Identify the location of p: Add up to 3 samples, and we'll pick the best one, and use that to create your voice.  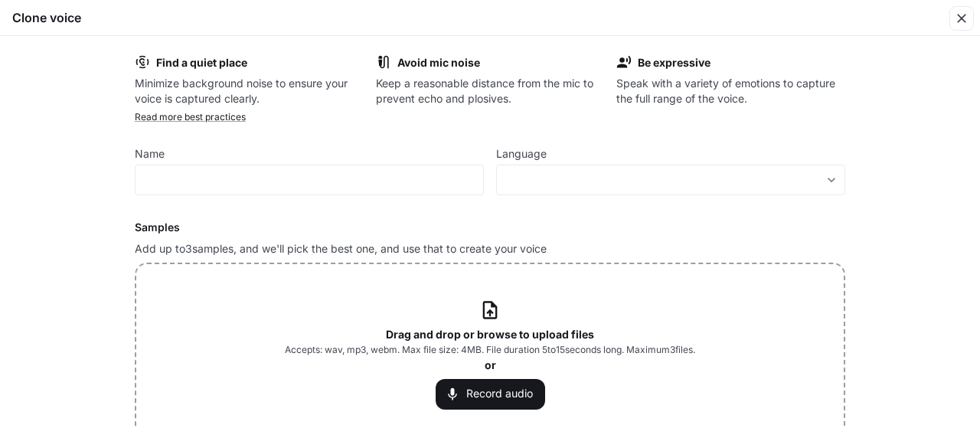
(490, 249).